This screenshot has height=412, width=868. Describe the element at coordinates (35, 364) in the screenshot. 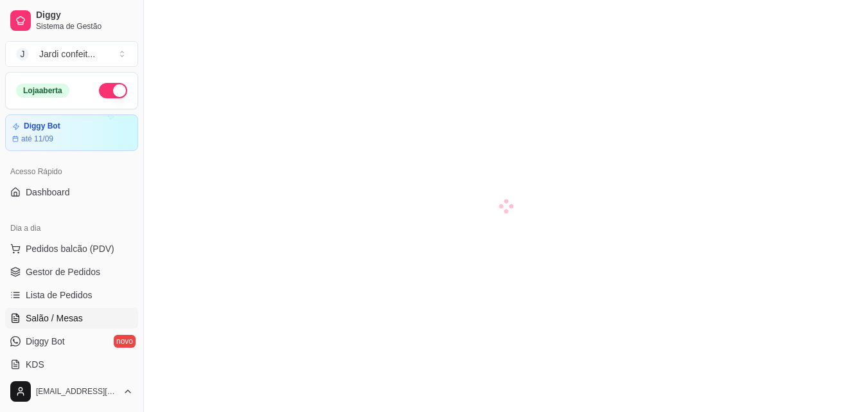

I see `span: KDS` at that location.